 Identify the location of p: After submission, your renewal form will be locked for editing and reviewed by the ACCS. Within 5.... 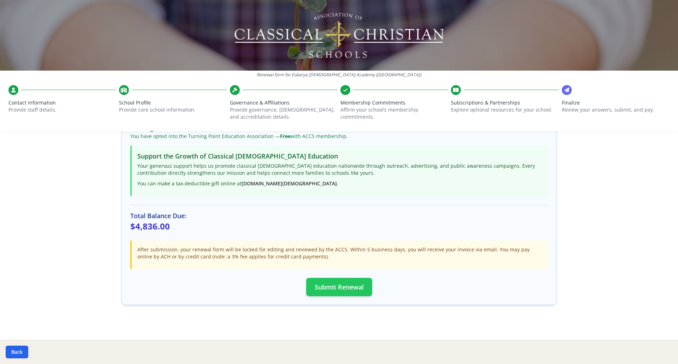
(340, 253).